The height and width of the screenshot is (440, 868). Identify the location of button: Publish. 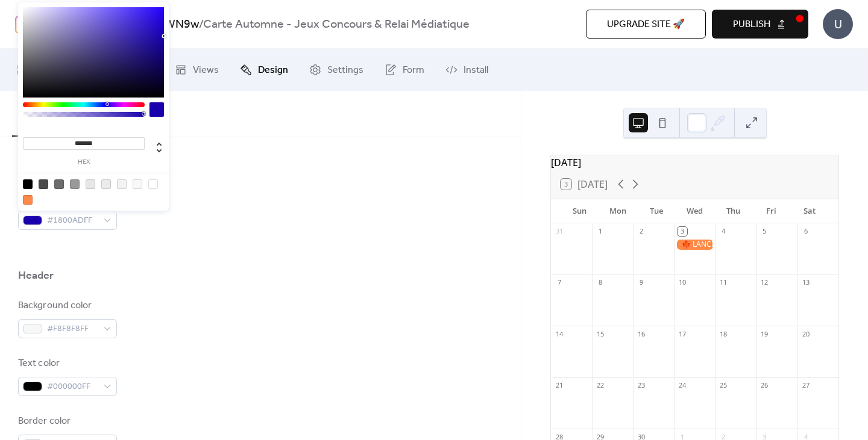
(760, 24).